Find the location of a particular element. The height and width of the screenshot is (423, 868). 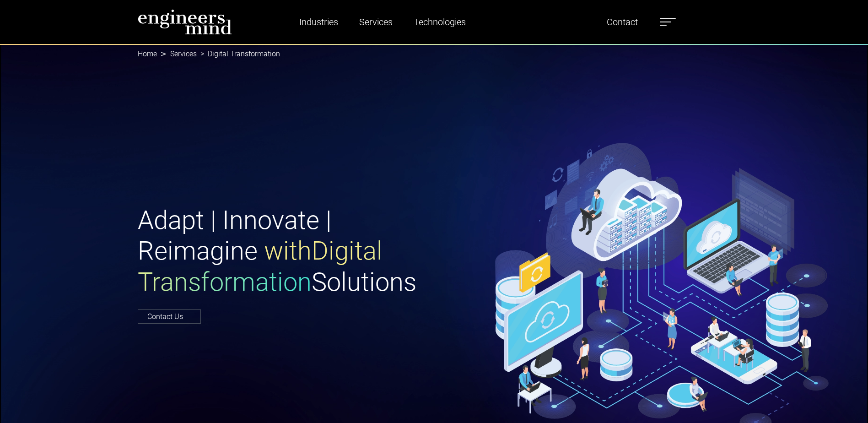

li: Digital Transformation is located at coordinates (239, 54).